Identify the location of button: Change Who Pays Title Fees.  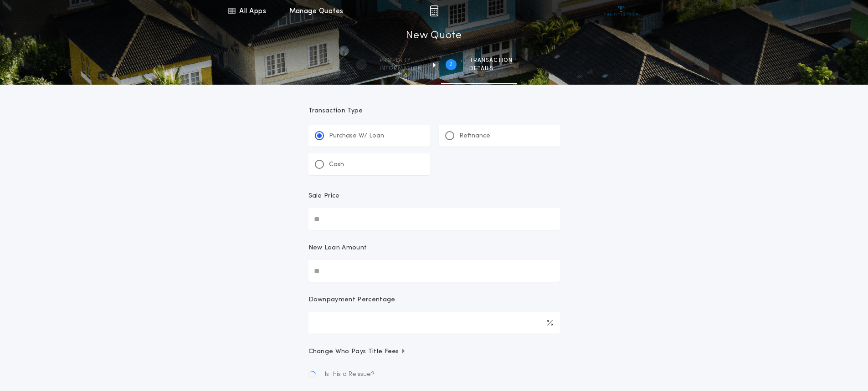
(434, 352).